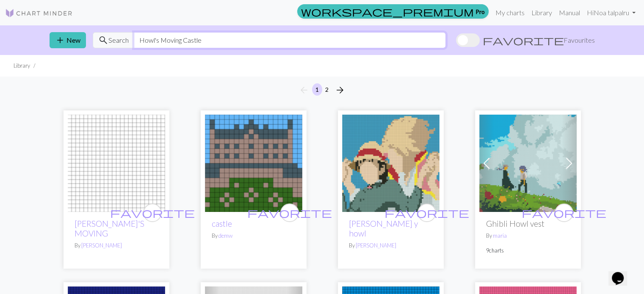 The image size is (644, 294). I want to click on button: 2, so click(327, 89).